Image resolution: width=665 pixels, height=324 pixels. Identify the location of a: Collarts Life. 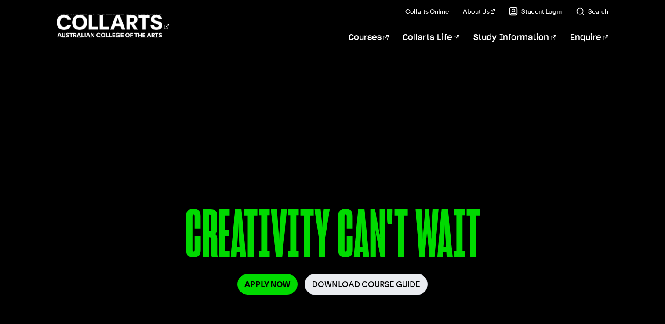
(431, 38).